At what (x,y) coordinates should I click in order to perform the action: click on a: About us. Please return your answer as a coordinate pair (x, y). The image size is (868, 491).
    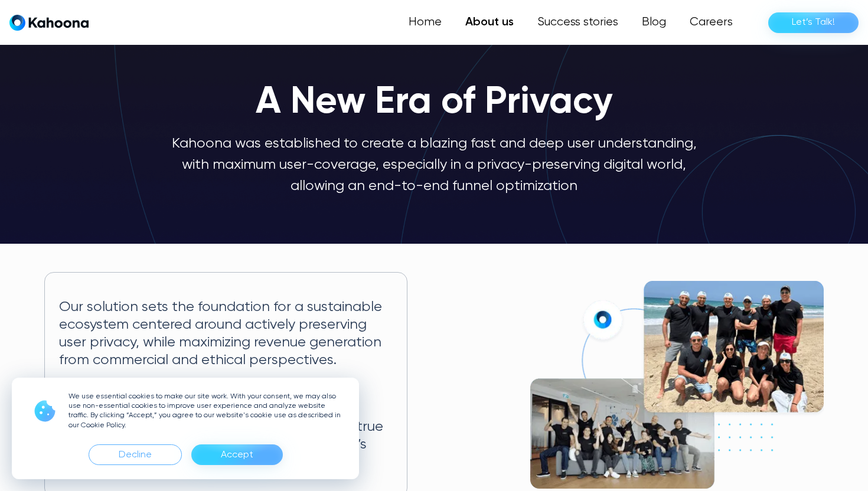
    Looking at the image, I should click on (489, 22).